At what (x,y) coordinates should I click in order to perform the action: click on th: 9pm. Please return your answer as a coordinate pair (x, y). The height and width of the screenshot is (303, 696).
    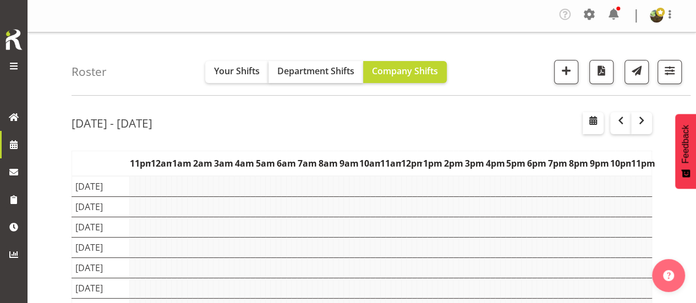
    Looking at the image, I should click on (600, 164).